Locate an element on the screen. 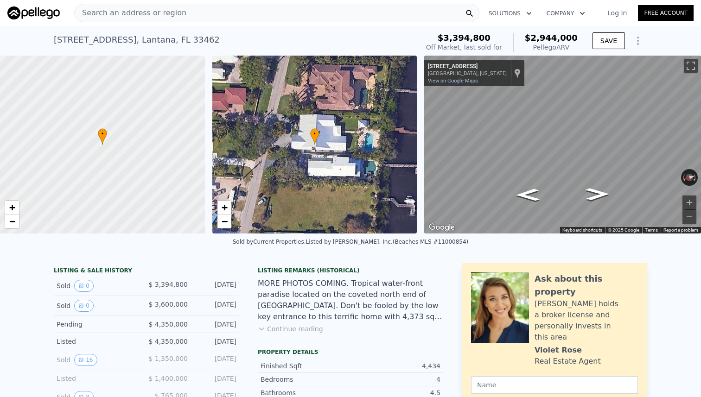 The height and width of the screenshot is (397, 701). span: $ 3,600,000 is located at coordinates (168, 304).